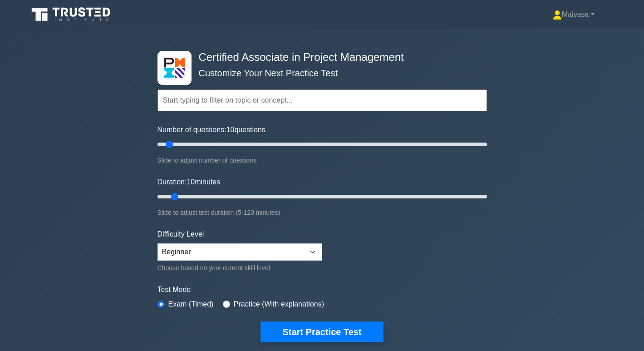  I want to click on label: Difficulty Level, so click(181, 235).